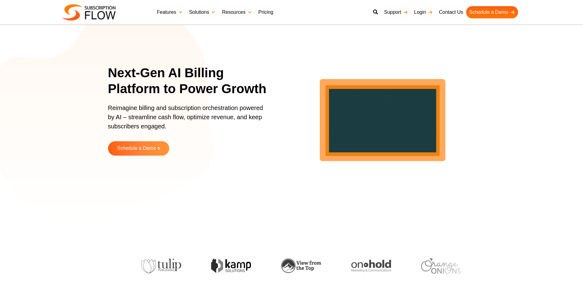 The image size is (583, 292). What do you see at coordinates (237, 12) in the screenshot?
I see `a: Resources` at bounding box center [237, 12].